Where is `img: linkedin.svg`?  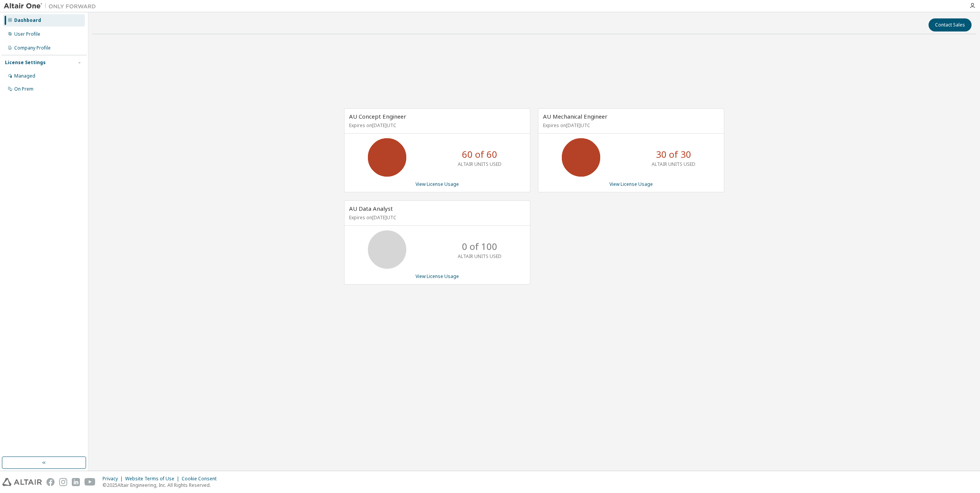
img: linkedin.svg is located at coordinates (75, 482).